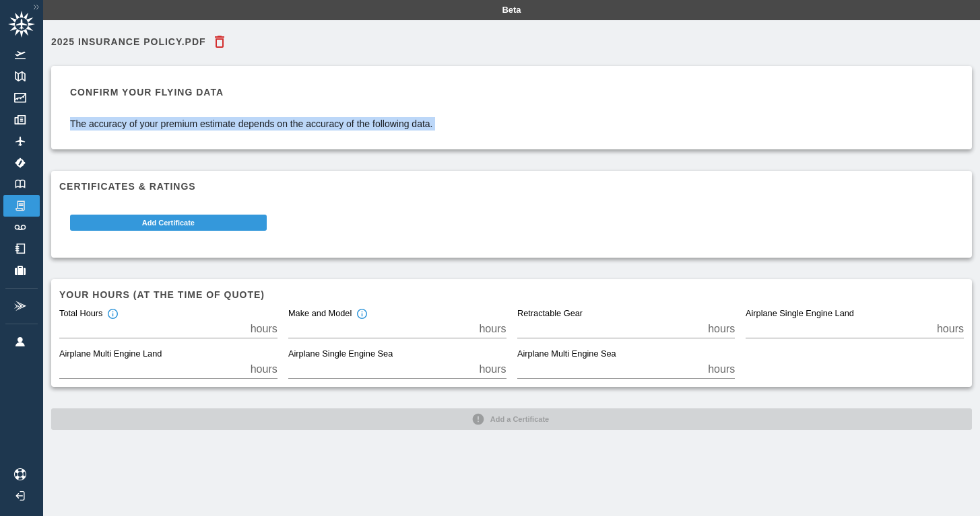  Describe the element at coordinates (251, 92) in the screenshot. I see `h6: Confirm your flying data` at that location.